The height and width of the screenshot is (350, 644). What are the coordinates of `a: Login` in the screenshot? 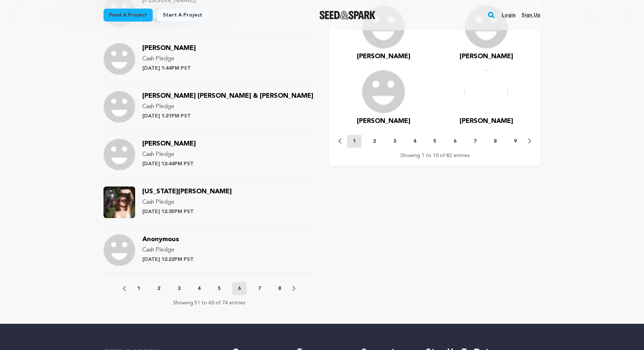 It's located at (508, 15).